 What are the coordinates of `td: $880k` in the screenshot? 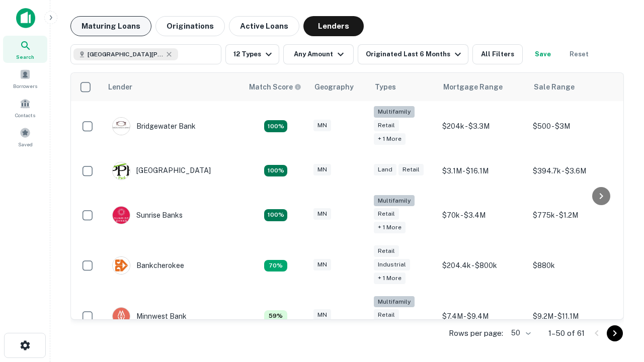 It's located at (573, 265).